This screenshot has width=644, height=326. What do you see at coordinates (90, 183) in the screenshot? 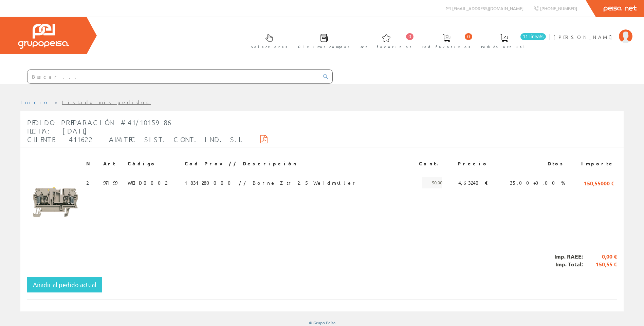
I see `span: 2` at bounding box center [90, 183].